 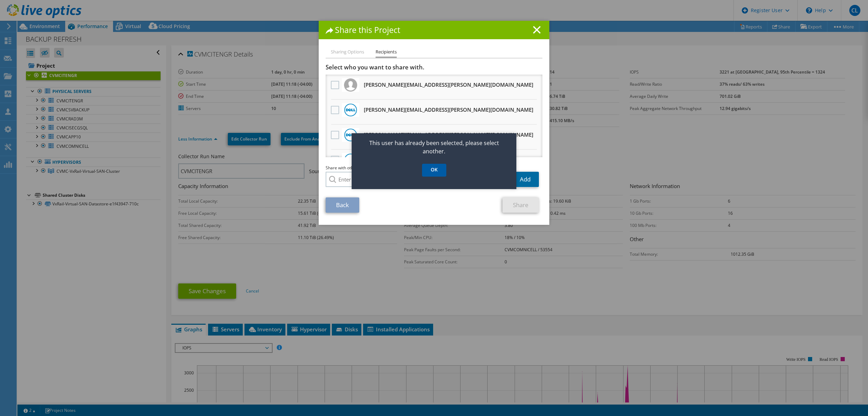 What do you see at coordinates (342, 205) in the screenshot?
I see `a: Back` at bounding box center [342, 205].